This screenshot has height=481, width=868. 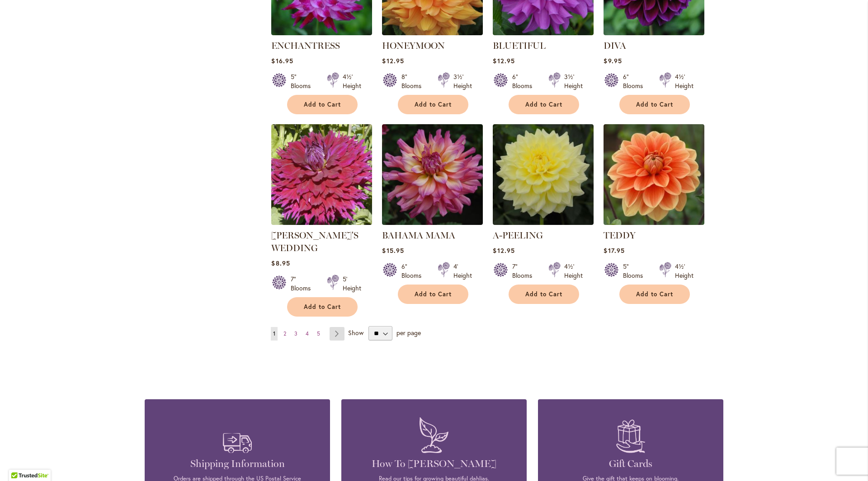 I want to click on span: $15.95, so click(x=393, y=250).